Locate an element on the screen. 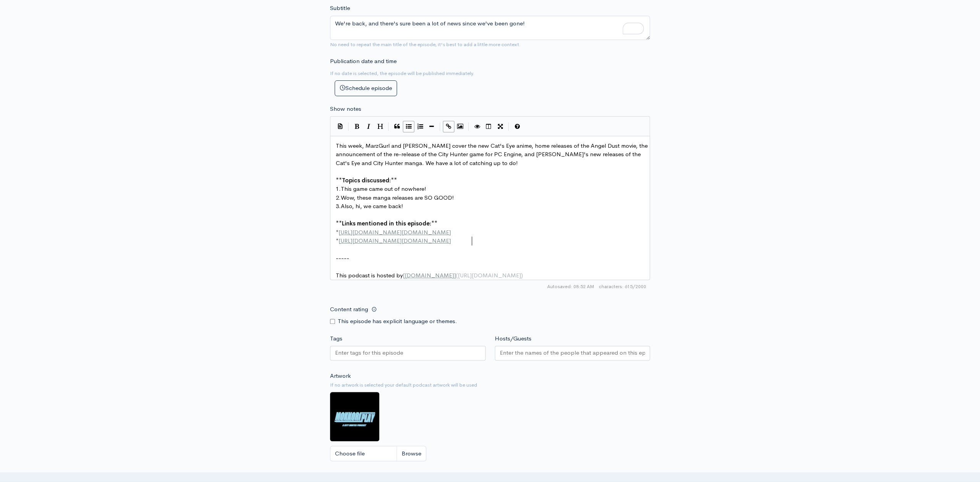 This screenshot has height=482, width=980. label: Tags is located at coordinates (336, 339).